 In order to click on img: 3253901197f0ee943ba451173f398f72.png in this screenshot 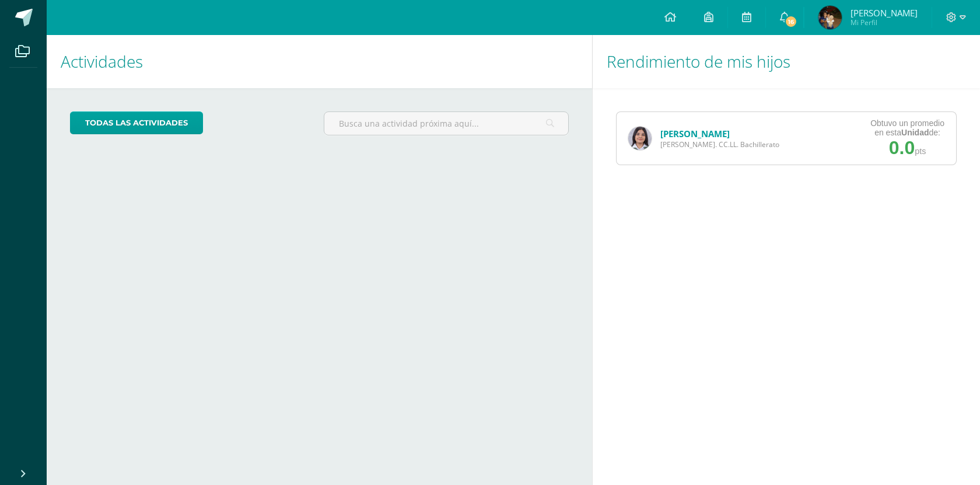, I will do `click(830, 17)`.